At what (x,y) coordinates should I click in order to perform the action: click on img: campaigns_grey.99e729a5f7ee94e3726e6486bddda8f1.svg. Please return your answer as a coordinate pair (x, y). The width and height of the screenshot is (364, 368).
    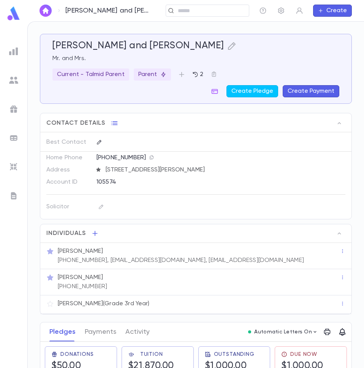
    Looking at the image, I should click on (14, 109).